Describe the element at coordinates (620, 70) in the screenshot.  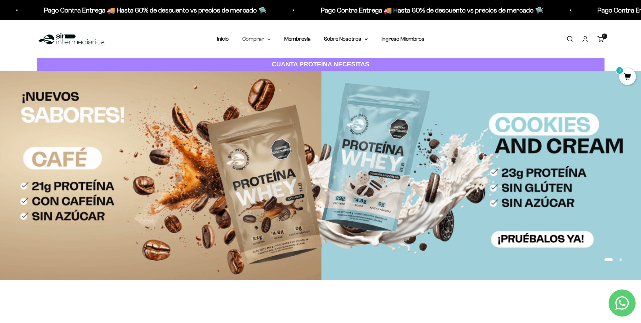
I see `mark: 3` at that location.